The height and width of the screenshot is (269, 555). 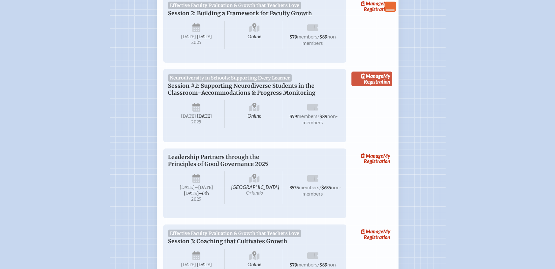 I want to click on span: Neurodiversity in Schools: Supporting Every Learner, so click(x=230, y=78).